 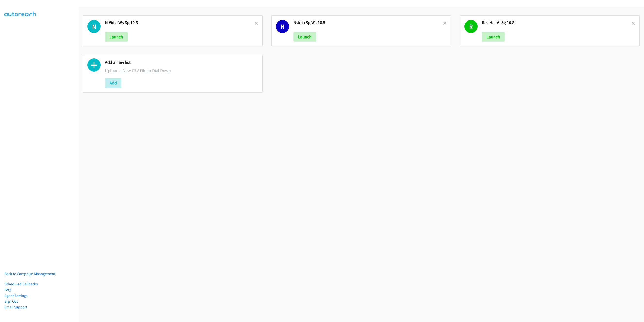 I want to click on p: Upload a New CSV File to Dial Down, so click(x=182, y=70).